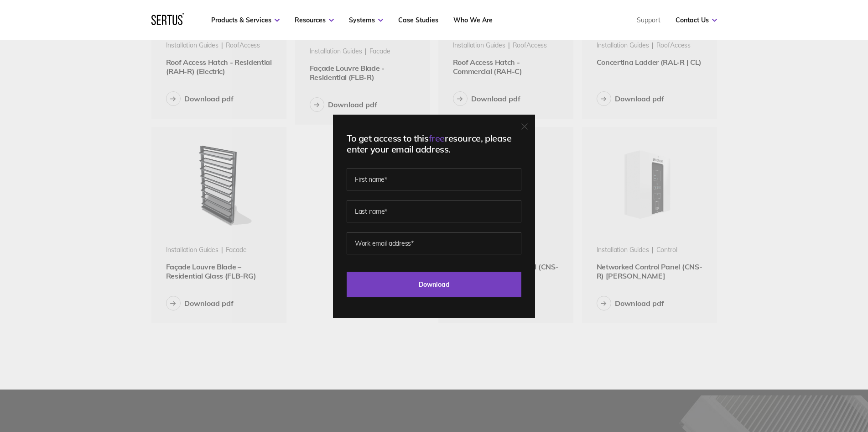 The height and width of the screenshot is (432, 868). I want to click on a: Who We Are, so click(473, 20).